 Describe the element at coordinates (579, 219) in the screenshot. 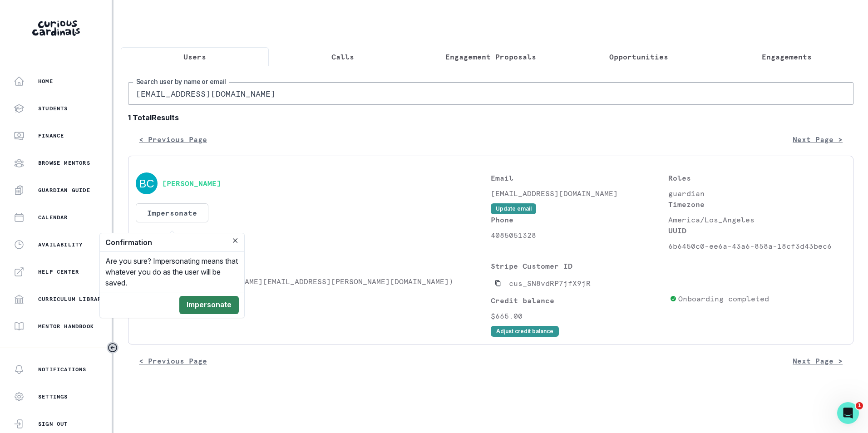

I see `p: Phone` at that location.